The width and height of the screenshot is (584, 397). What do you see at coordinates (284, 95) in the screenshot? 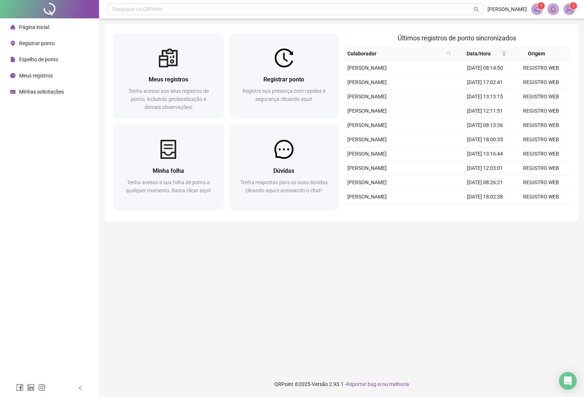
I see `span: Registre sua presença com rapidez e segurança clicando aqui!` at bounding box center [284, 95].